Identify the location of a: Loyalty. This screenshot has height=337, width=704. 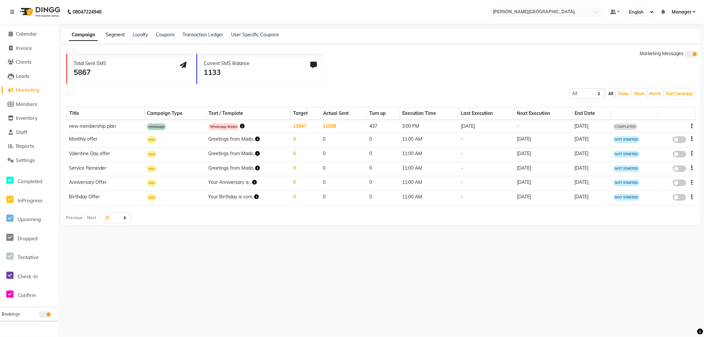
(140, 35).